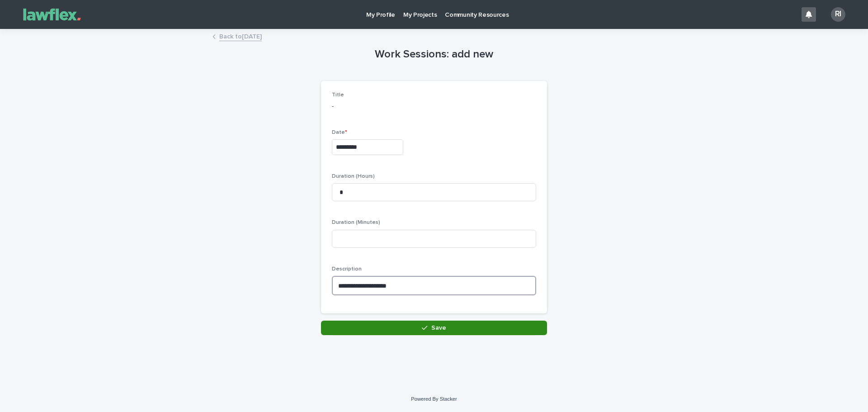  Describe the element at coordinates (52, 14) in the screenshot. I see `img: Gnvw4qrBSHOAfo8VMhG6` at that location.